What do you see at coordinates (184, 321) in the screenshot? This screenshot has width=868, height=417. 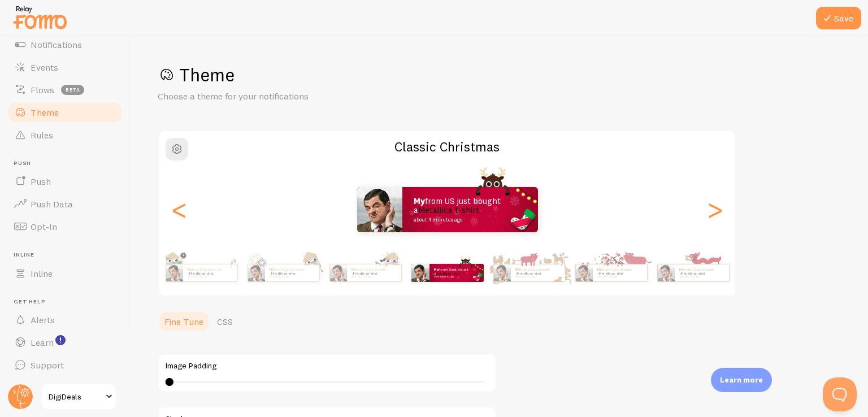 I see `a: Fine Tune` at bounding box center [184, 321].